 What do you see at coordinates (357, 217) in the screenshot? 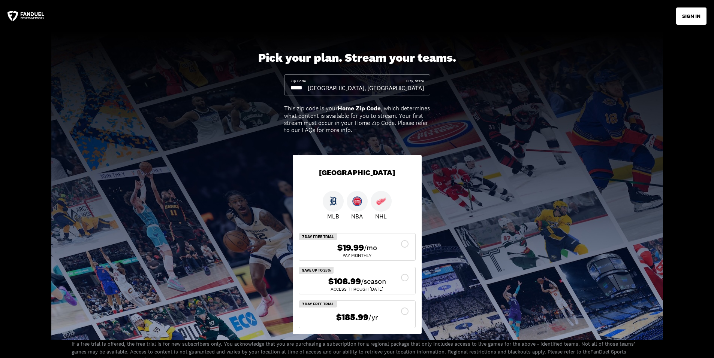
I see `p: NBA` at bounding box center [357, 217].